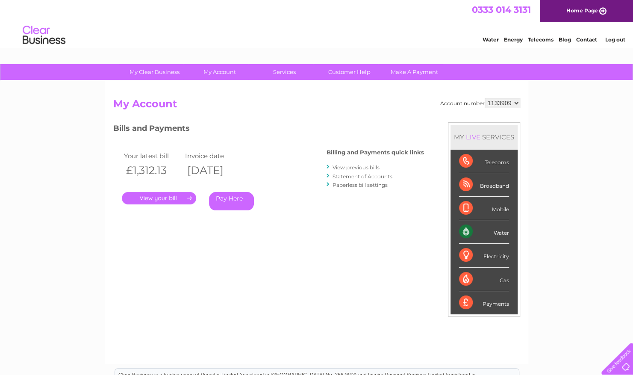 The image size is (633, 375). What do you see at coordinates (484, 137) in the screenshot?
I see `div: MY SERVICES` at bounding box center [484, 137].